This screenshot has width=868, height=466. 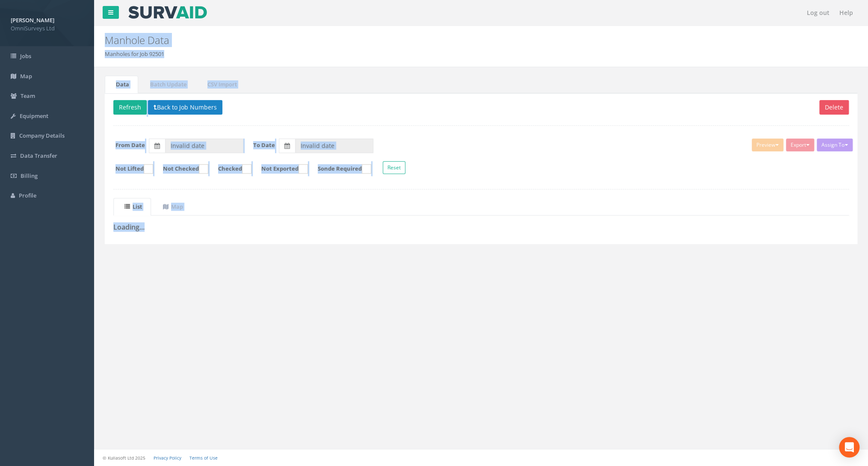 I want to click on button: Delete, so click(x=834, y=107).